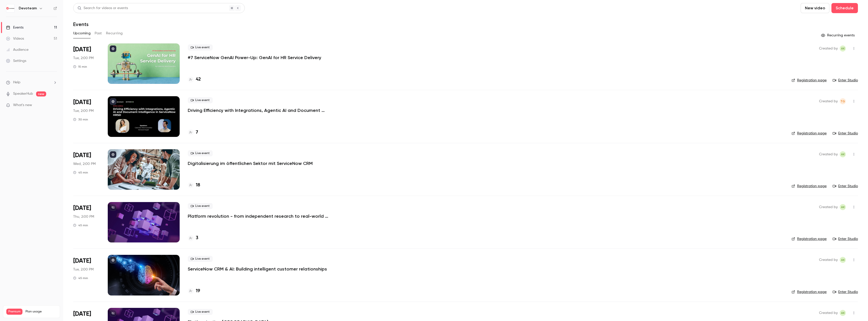 The image size is (868, 321). I want to click on p: ServiceNow CRM & AI: Building intelligent customer relationships, so click(257, 269).